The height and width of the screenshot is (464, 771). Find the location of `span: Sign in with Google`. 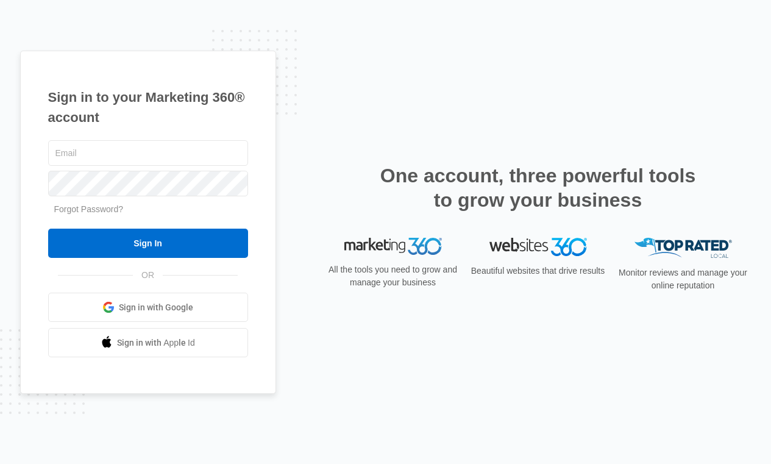

span: Sign in with Google is located at coordinates (156, 307).